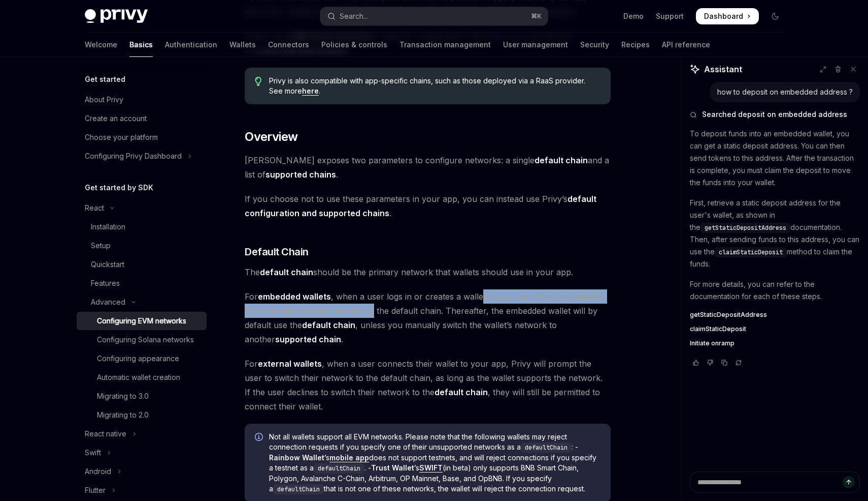 The width and height of the screenshot is (868, 501). Describe the element at coordinates (775, 482) in the screenshot. I see `textarea: Ask a question...` at that location.